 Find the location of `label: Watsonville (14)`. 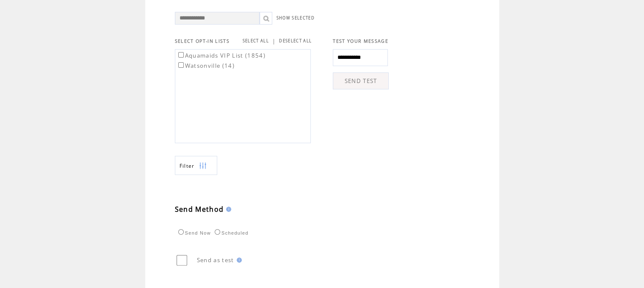

label: Watsonville (14) is located at coordinates (205, 66).